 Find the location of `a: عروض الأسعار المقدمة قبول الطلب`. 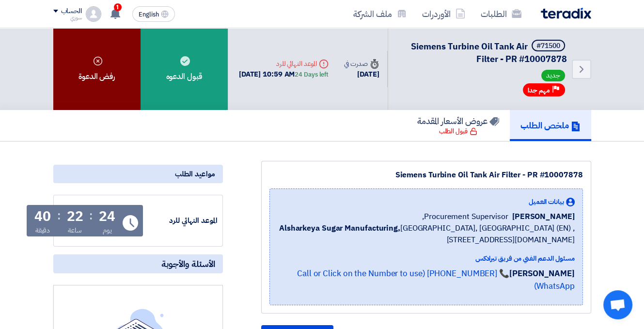

a: عروض الأسعار المقدمة قبول الطلب is located at coordinates (458, 125).